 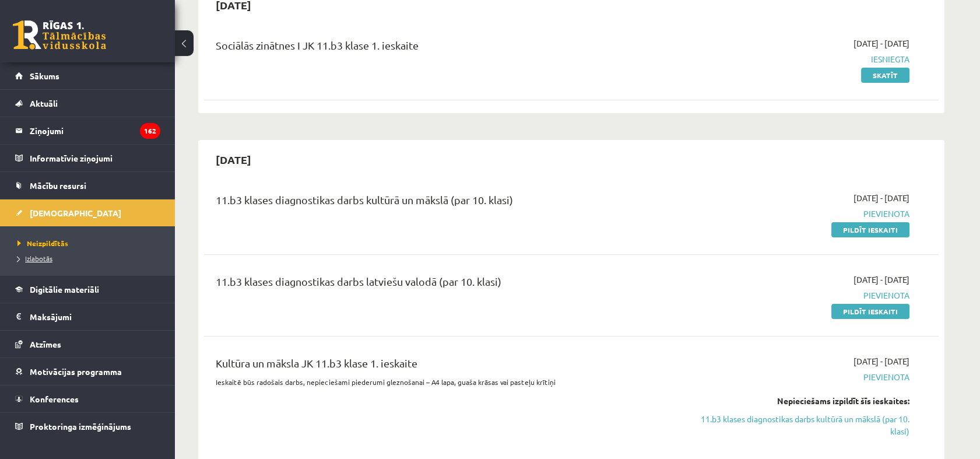 I want to click on span: Motivācijas programma, so click(x=76, y=372).